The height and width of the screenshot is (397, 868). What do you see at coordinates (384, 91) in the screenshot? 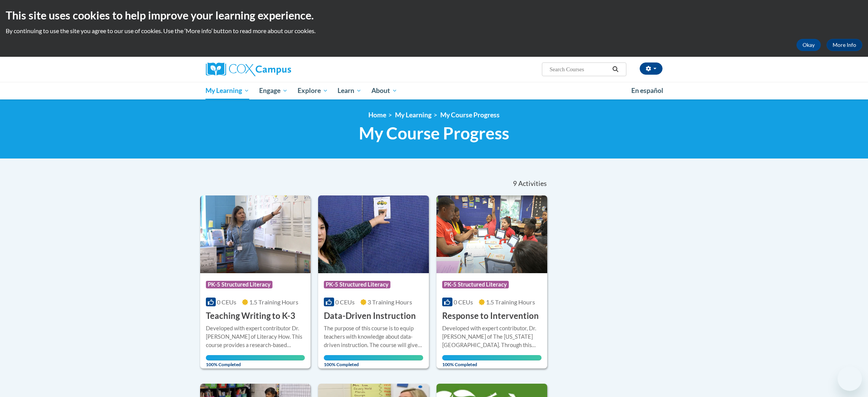
I see `span: About` at bounding box center [384, 91].